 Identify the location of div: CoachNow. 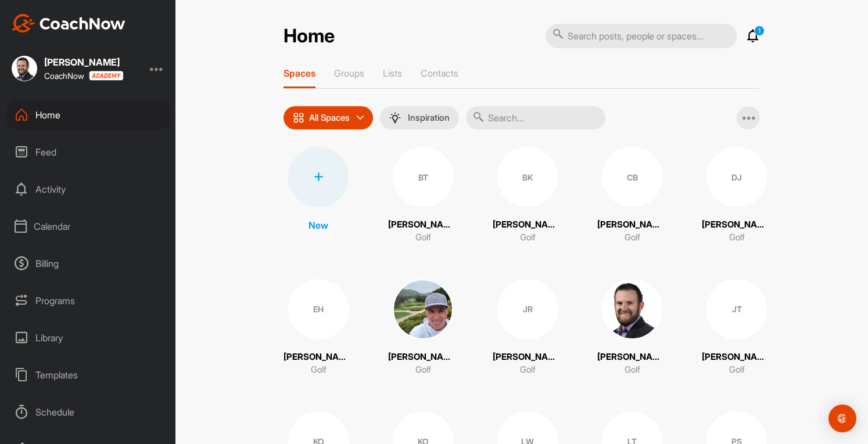
(84, 76).